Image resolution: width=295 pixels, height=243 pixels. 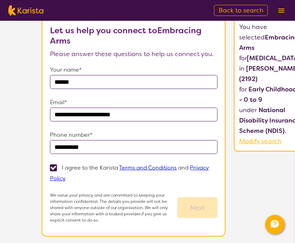 What do you see at coordinates (241, 10) in the screenshot?
I see `span: Back to search` at bounding box center [241, 10].